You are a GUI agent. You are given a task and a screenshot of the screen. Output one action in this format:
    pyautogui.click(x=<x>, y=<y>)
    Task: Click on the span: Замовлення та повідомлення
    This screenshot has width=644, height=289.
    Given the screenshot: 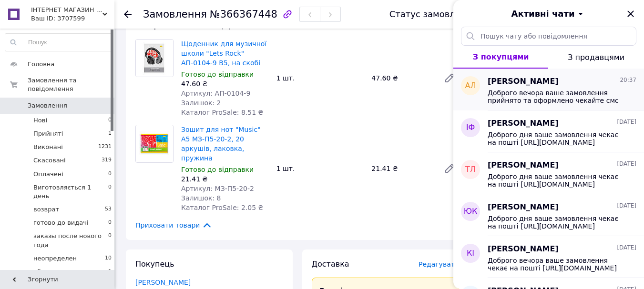 What is the action you would take?
    pyautogui.click(x=71, y=85)
    